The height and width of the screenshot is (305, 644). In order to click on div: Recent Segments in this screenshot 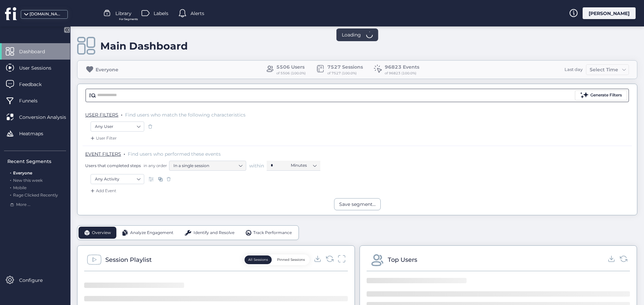, I will do `click(37, 161)`.